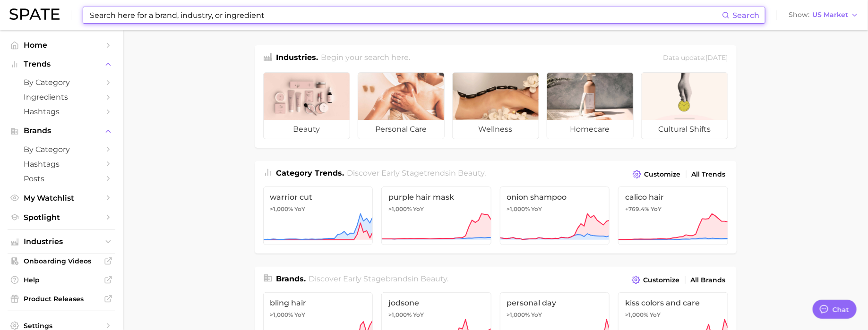 This screenshot has height=330, width=868. I want to click on img: SPATE, so click(34, 14).